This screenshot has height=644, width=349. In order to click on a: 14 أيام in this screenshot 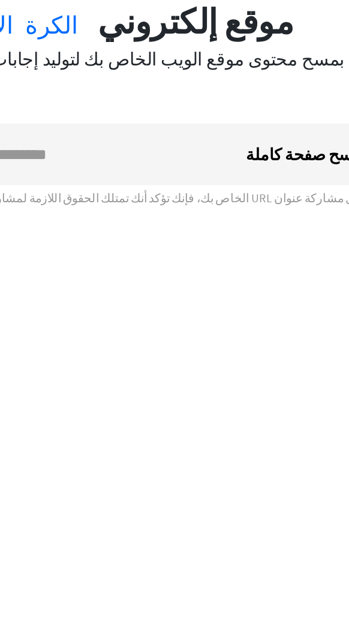, I will do `click(16, 513)`.